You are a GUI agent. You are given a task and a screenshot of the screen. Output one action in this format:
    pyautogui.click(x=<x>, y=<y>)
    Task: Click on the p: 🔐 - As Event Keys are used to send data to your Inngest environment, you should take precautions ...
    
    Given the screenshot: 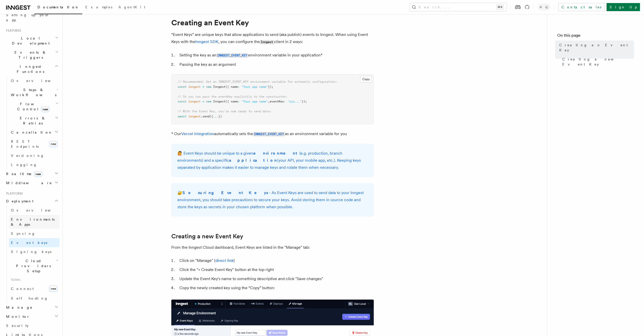 What is the action you would take?
    pyautogui.click(x=272, y=200)
    